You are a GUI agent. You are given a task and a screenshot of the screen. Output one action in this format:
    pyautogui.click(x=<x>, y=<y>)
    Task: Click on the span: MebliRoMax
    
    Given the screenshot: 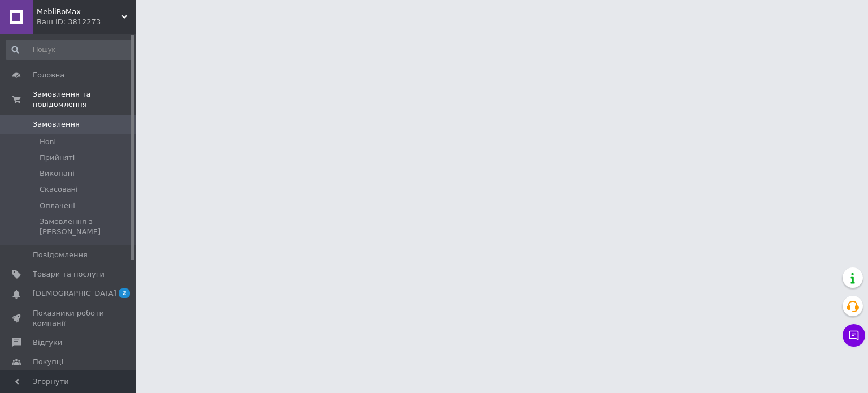 What is the action you would take?
    pyautogui.click(x=79, y=11)
    